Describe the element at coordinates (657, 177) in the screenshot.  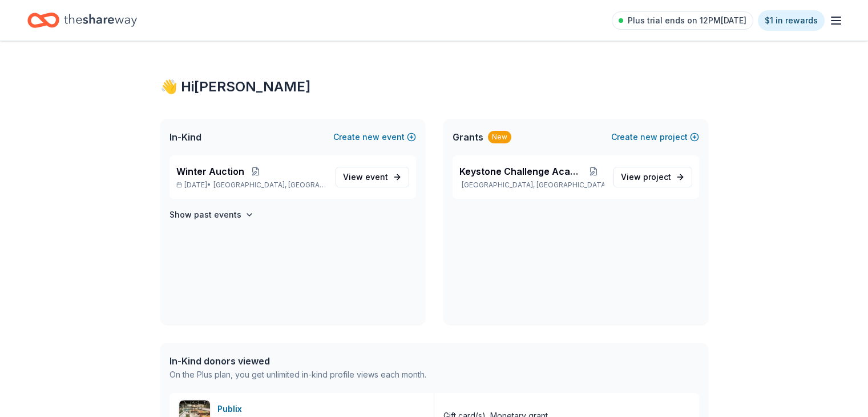
I see `span: project` at that location.